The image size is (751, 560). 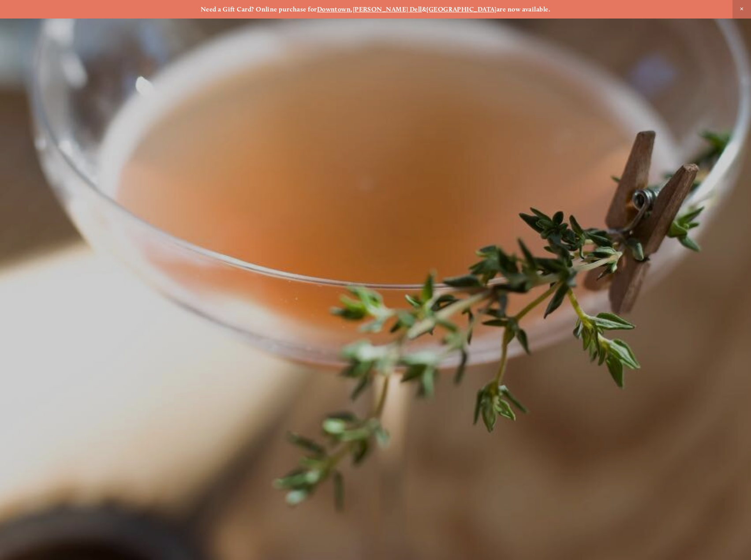 What do you see at coordinates (334, 9) in the screenshot?
I see `a: Downtown` at bounding box center [334, 9].